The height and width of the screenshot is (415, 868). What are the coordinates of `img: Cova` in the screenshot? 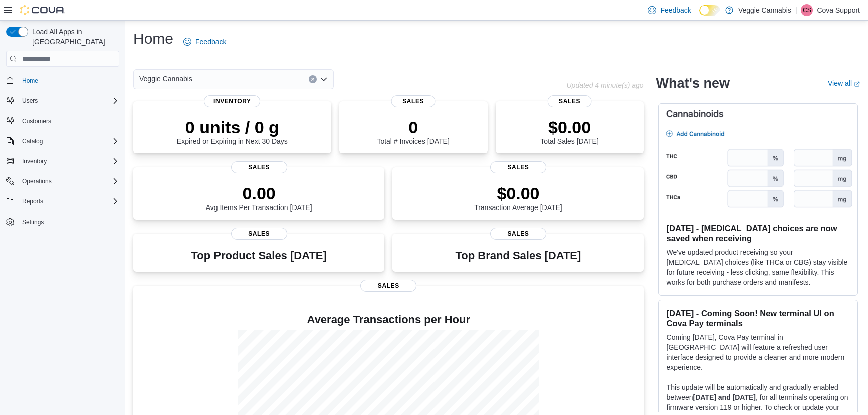 It's located at (43, 10).